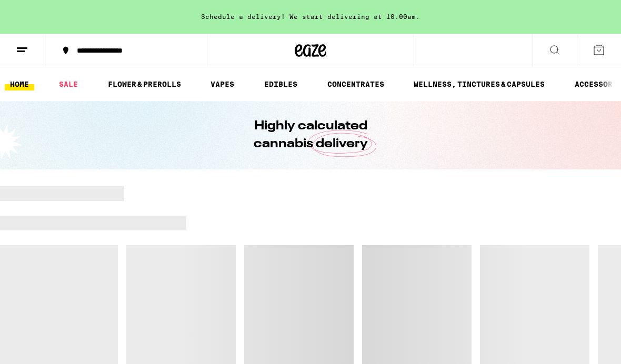 The height and width of the screenshot is (364, 621). I want to click on a: FLOWER & PREROLLS, so click(145, 84).